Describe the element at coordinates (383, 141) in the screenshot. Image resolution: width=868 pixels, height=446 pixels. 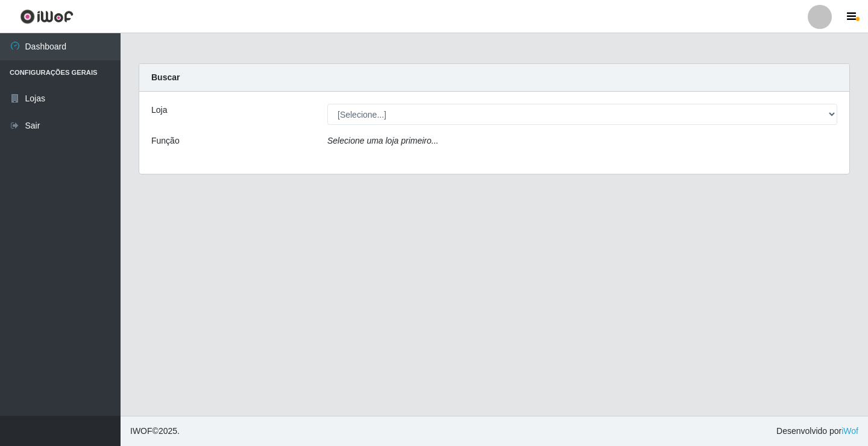
I see `i: Selecione uma loja primeiro...` at that location.